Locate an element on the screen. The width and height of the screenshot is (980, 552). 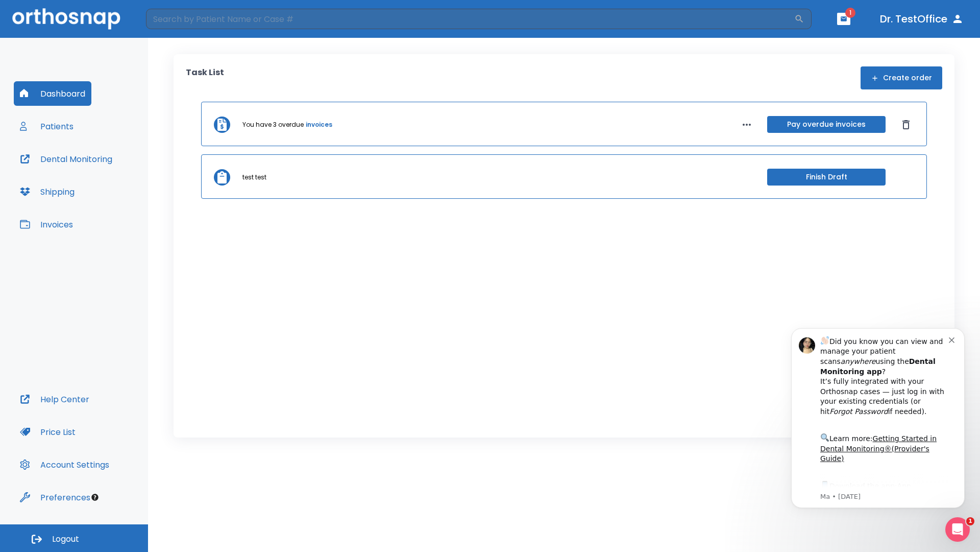
p: You have 3 overdue is located at coordinates (273, 125).